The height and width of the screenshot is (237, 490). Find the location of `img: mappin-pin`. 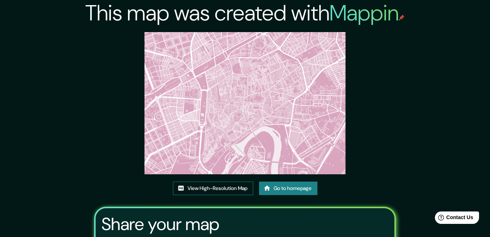

img: mappin-pin is located at coordinates (402, 18).